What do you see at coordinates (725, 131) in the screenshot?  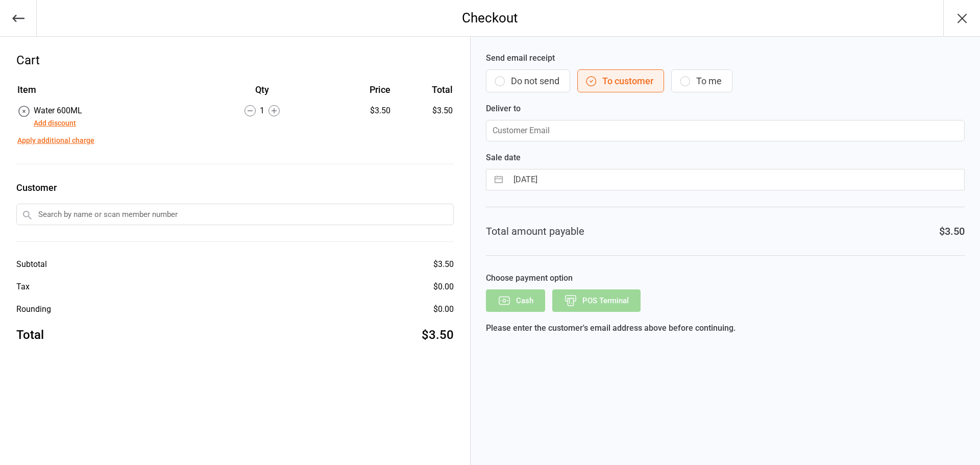 I see `input: Customer Email` at bounding box center [725, 131].